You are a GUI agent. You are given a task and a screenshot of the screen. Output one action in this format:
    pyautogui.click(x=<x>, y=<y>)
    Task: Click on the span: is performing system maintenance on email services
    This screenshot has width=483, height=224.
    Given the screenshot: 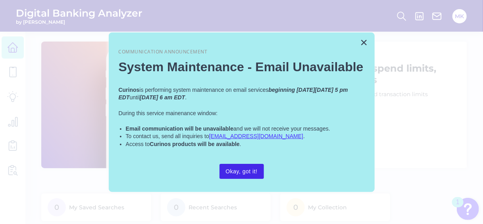 What is the action you would take?
    pyautogui.click(x=203, y=90)
    